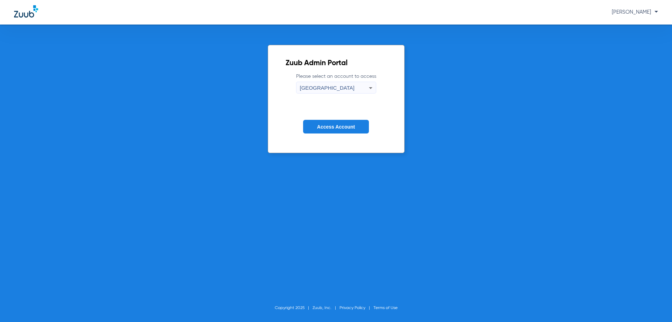  I want to click on li: Copyright 2025, so click(294, 308).